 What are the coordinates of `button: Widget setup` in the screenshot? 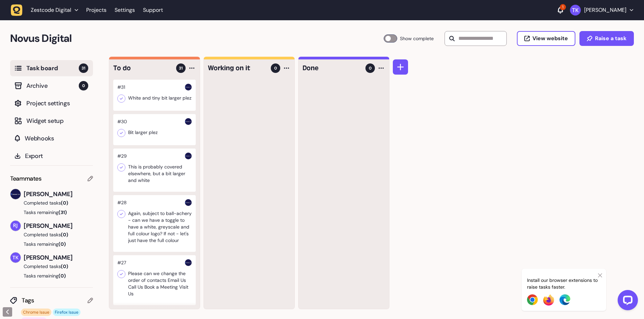 It's located at (51, 121).